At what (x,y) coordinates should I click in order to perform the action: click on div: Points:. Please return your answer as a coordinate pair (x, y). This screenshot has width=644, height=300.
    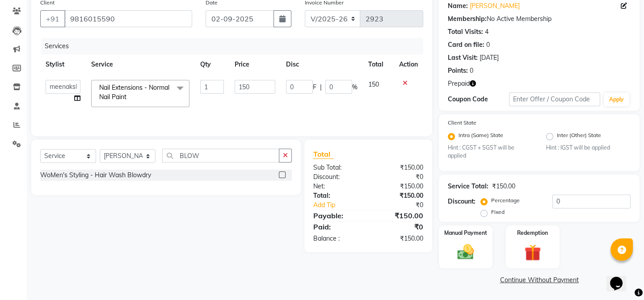
    Looking at the image, I should click on (457, 71).